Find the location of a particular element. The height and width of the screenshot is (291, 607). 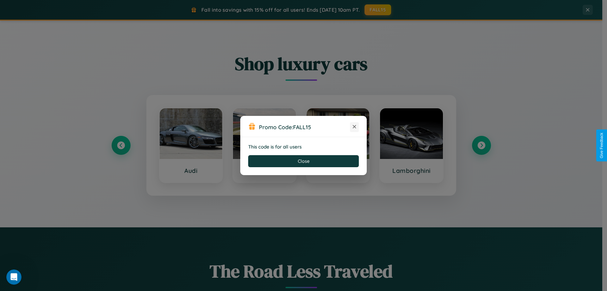

div: Give Feedback is located at coordinates (602, 145).